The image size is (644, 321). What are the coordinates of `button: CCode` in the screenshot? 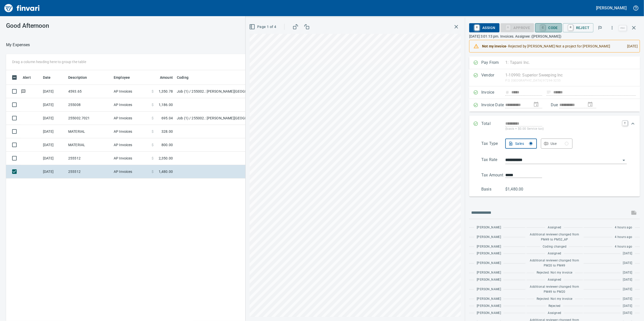 It's located at (548, 28).